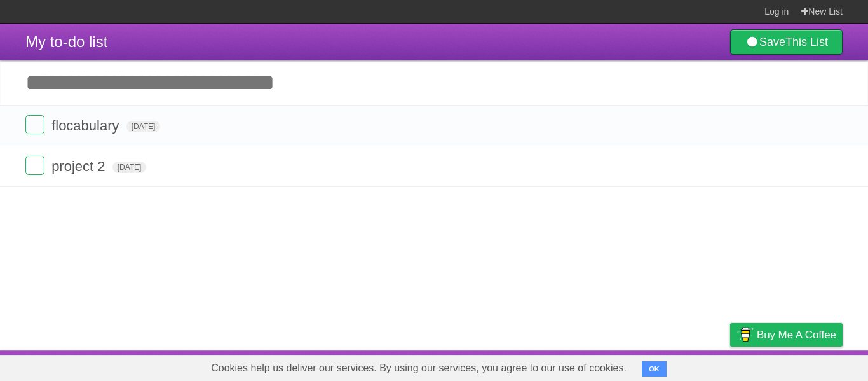 The image size is (868, 381). What do you see at coordinates (684, 366) in the screenshot?
I see `a: Terms` at bounding box center [684, 366].